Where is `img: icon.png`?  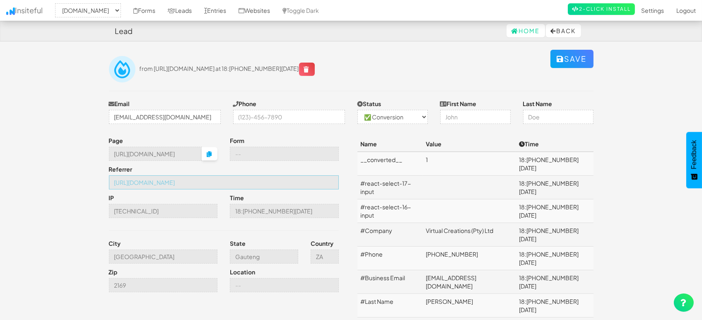
img: icon.png is located at coordinates (10, 11).